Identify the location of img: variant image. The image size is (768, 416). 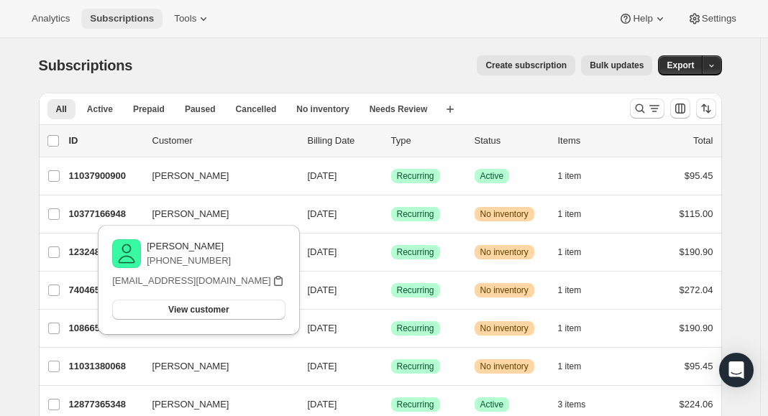
(127, 254).